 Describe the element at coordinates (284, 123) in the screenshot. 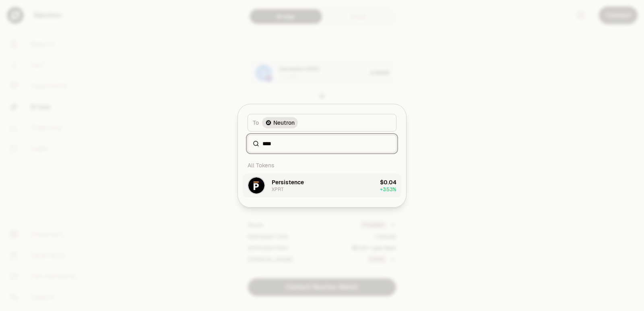

I see `span: Neutron` at that location.